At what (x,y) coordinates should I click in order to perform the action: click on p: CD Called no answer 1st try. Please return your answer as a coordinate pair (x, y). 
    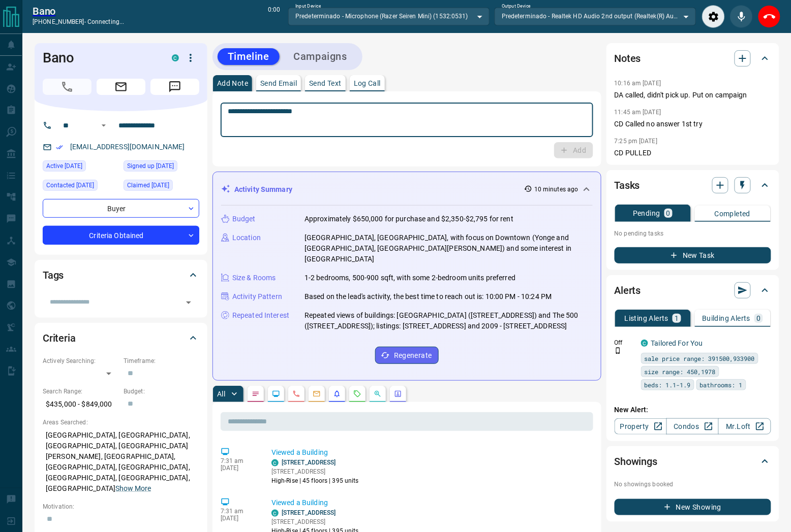
    Looking at the image, I should click on (692, 124).